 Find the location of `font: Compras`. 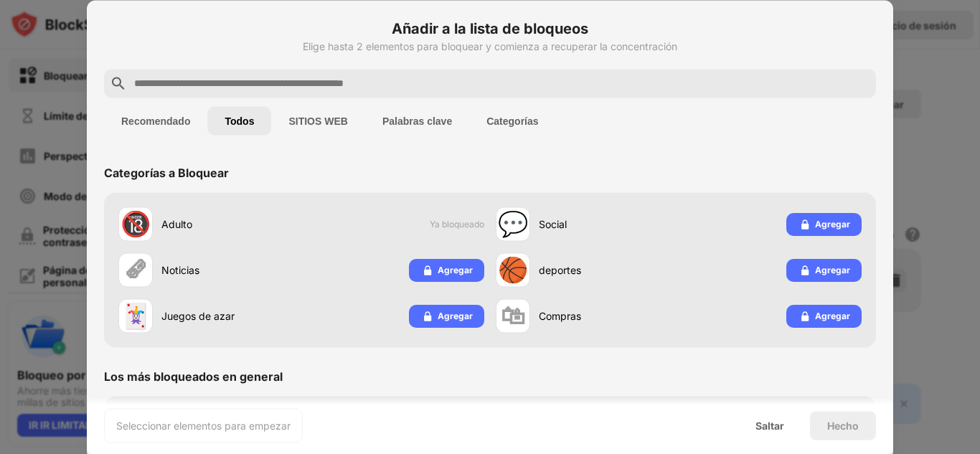

font: Compras is located at coordinates (559, 316).